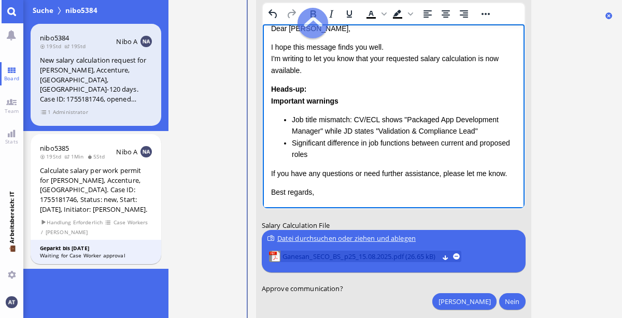 The height and width of the screenshot is (318, 622). I want to click on lob-view: Ganesan_SECO_BS_p25_15.08.2025.pdf (26.65 kB), so click(365, 257).